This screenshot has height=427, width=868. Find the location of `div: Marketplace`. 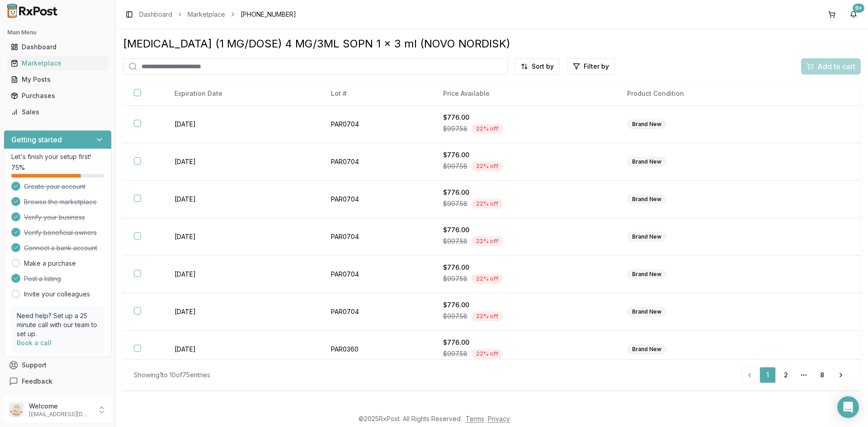

div: Marketplace is located at coordinates (58, 63).